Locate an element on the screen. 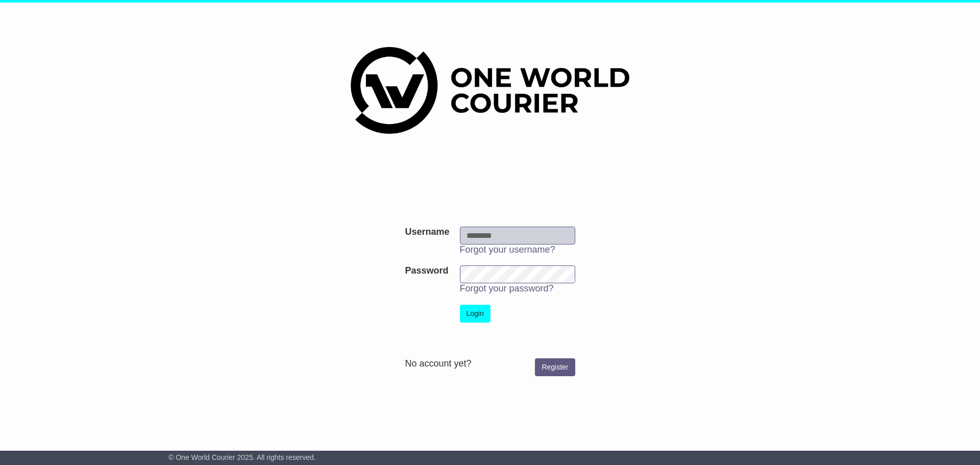 This screenshot has width=980, height=465. div: No account yet? is located at coordinates (490, 364).